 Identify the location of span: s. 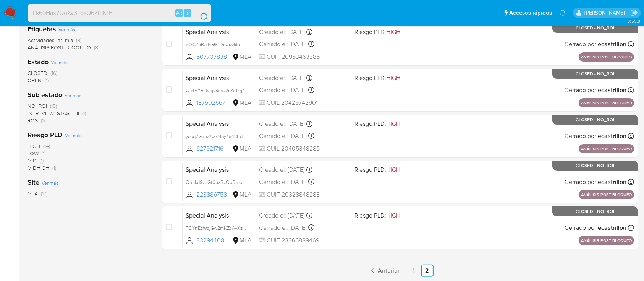
(188, 12).